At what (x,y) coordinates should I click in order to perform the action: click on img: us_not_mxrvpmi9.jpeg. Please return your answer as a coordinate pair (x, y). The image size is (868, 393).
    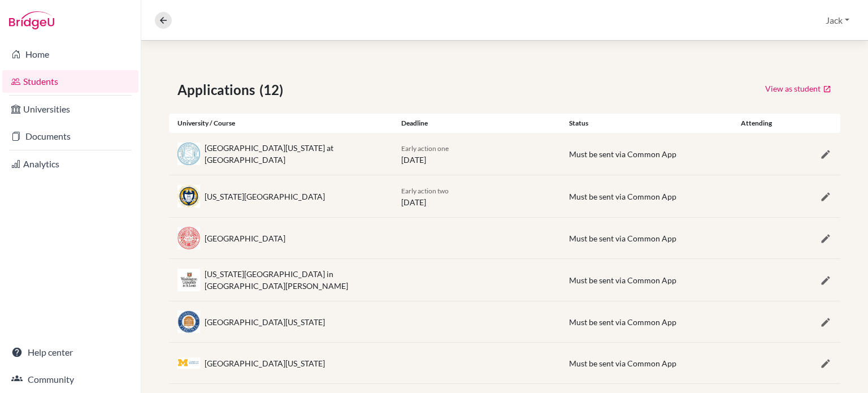
    Looking at the image, I should click on (189, 237).